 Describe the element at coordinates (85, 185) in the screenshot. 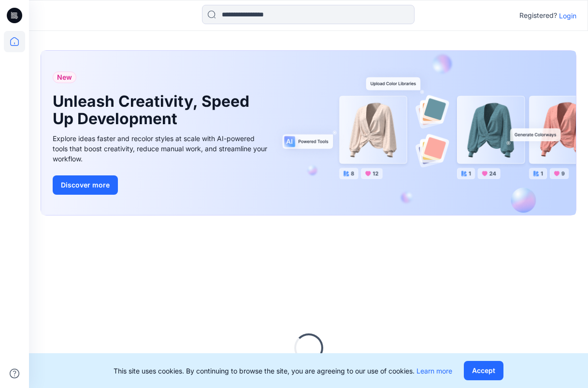

I see `button: Discover more` at that location.